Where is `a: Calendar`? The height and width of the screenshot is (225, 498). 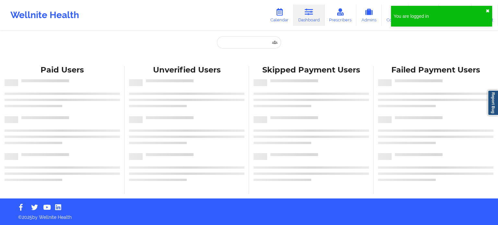
a: Calendar is located at coordinates (280, 15).